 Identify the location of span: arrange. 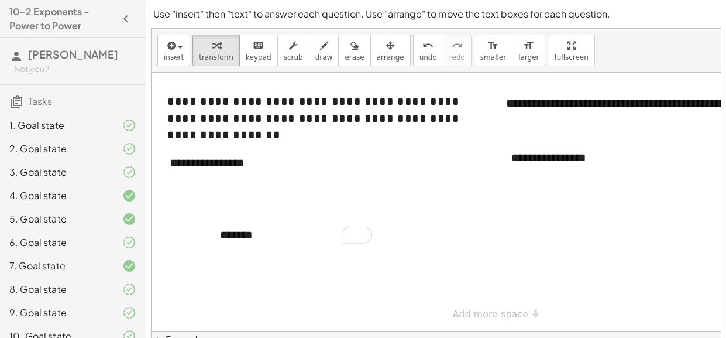
(390, 57).